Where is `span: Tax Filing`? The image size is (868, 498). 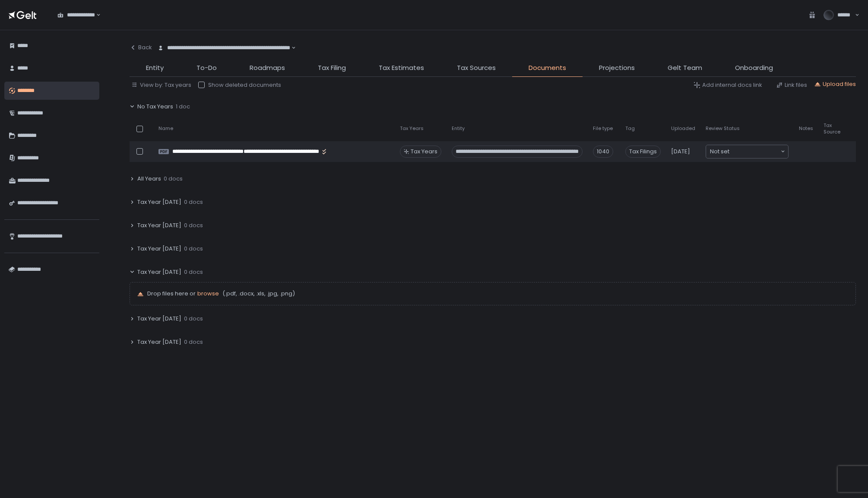
span: Tax Filing is located at coordinates (332, 68).